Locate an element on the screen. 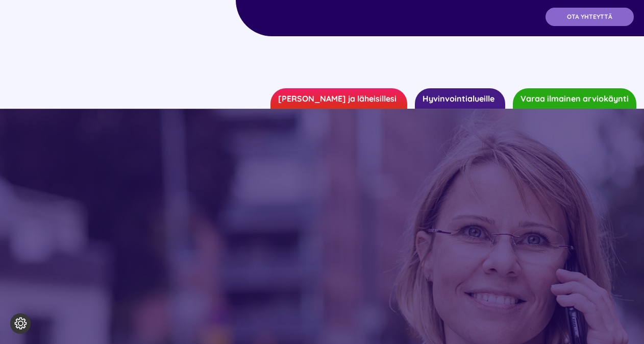  span: OTA YHTEYTTÄ is located at coordinates (589, 17).